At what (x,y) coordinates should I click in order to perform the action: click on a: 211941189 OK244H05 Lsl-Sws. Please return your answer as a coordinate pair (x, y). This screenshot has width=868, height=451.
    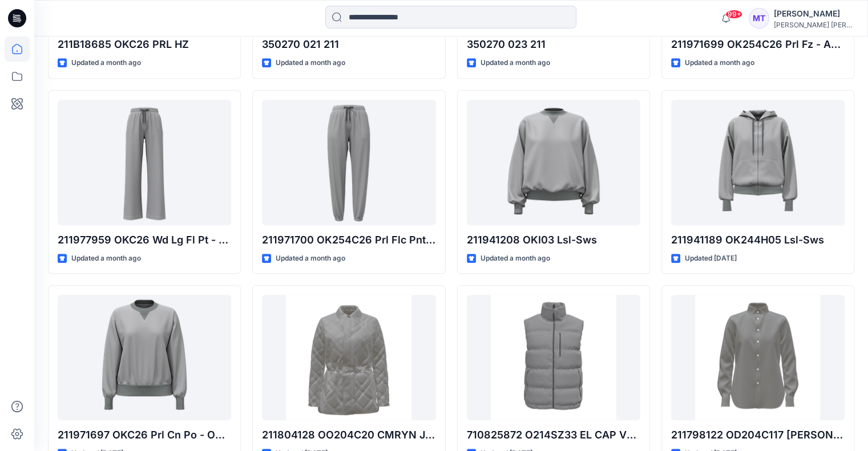
    Looking at the image, I should click on (758, 163).